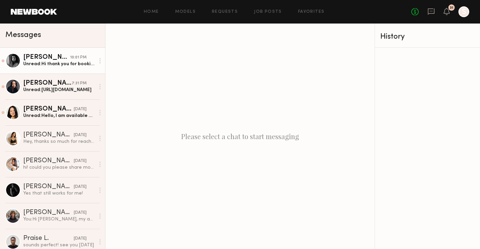 The image size is (480, 249). I want to click on div: Praise L., so click(48, 239).